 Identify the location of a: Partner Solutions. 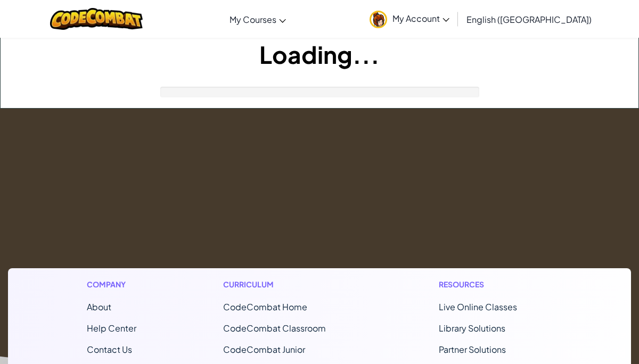
(472, 349).